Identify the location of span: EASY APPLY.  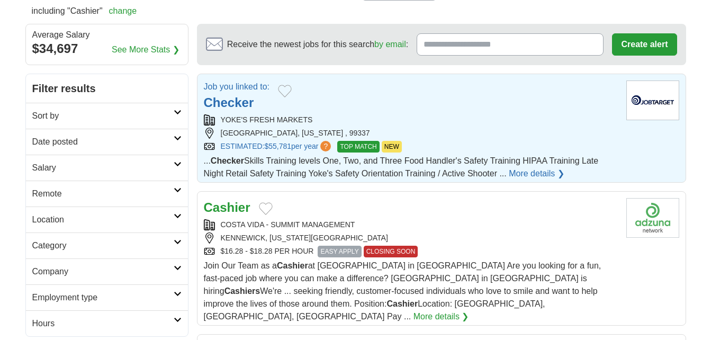
(340, 252).